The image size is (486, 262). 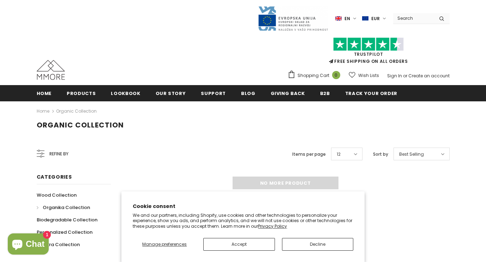 I want to click on h2: Cookie consent, so click(x=243, y=206).